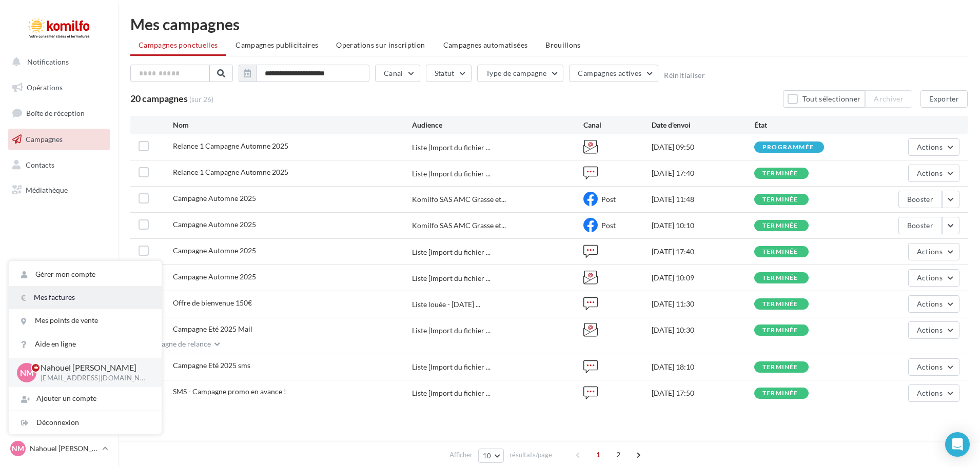 This screenshot has height=467, width=980. What do you see at coordinates (614, 73) in the screenshot?
I see `button: Campagnes actives` at bounding box center [614, 73].